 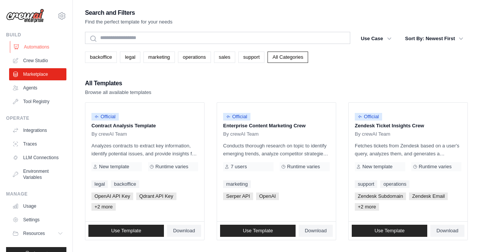 I want to click on span: Serper API, so click(x=238, y=196).